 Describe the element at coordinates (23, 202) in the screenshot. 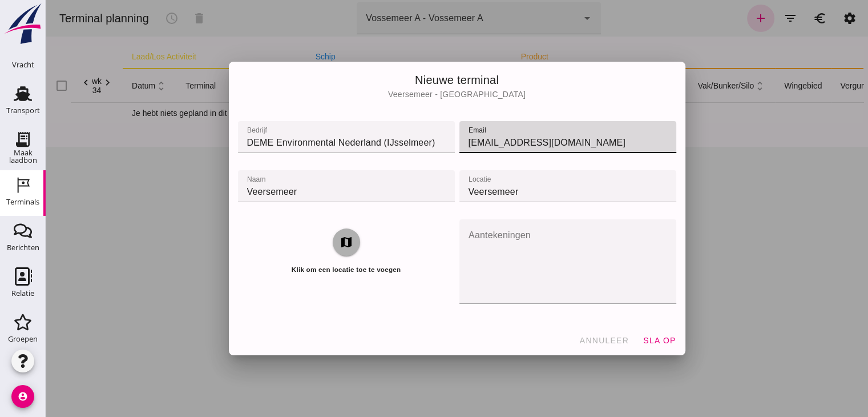

I see `div: Terminals` at that location.